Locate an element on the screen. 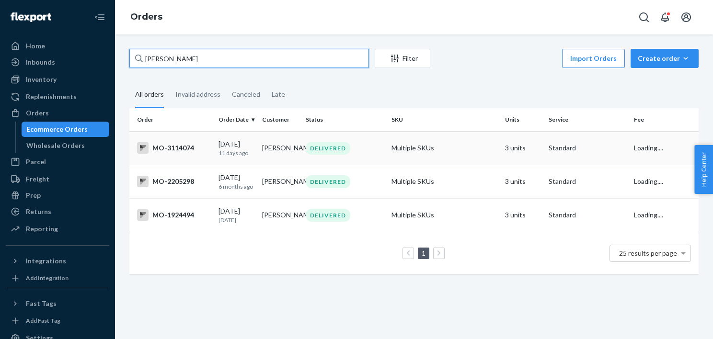 This screenshot has height=339, width=713. a: Home is located at coordinates (57, 46).